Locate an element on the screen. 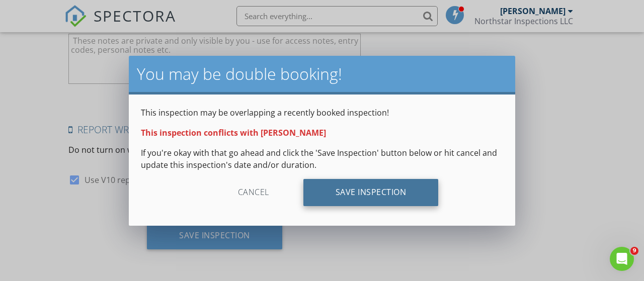 The width and height of the screenshot is (644, 281). div: Save Inspection is located at coordinates (371, 192).